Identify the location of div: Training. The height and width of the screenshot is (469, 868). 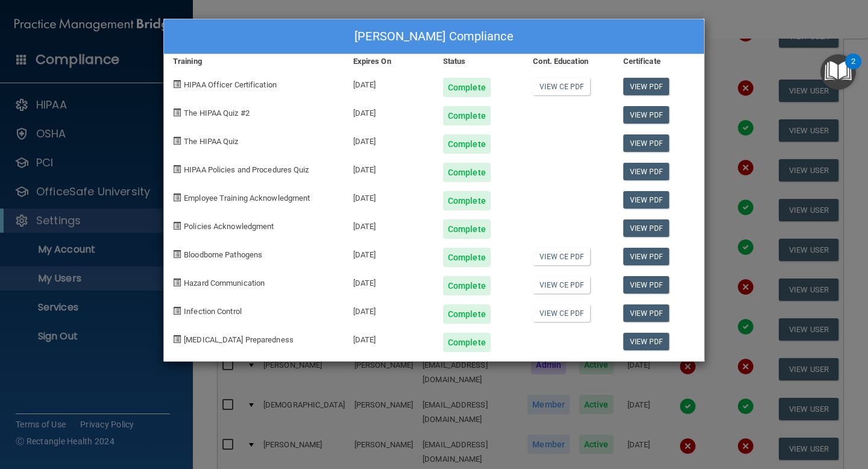
(254, 62).